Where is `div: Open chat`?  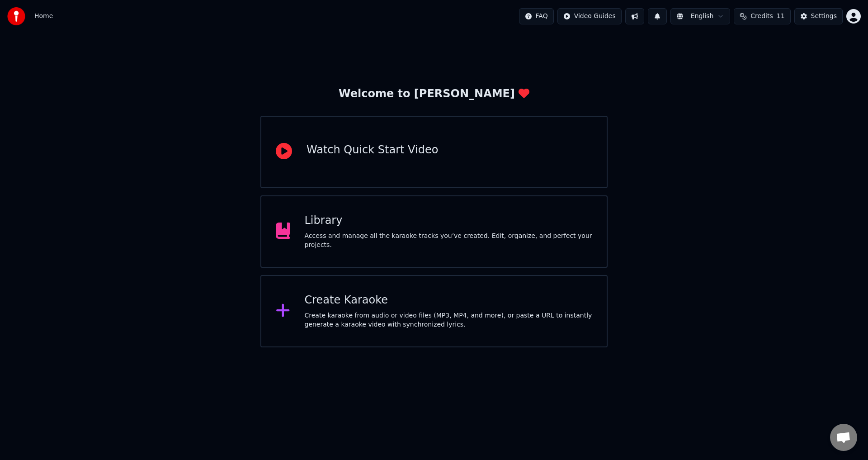
div: Open chat is located at coordinates (844, 437).